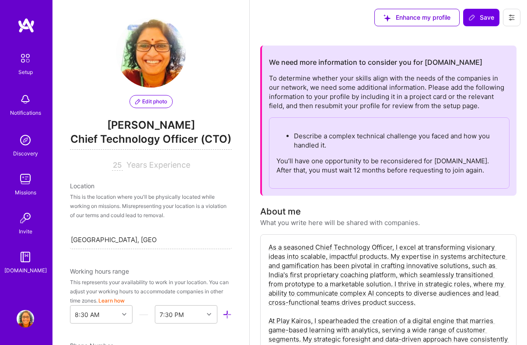  Describe the element at coordinates (25, 257) in the screenshot. I see `img: guide book` at that location.